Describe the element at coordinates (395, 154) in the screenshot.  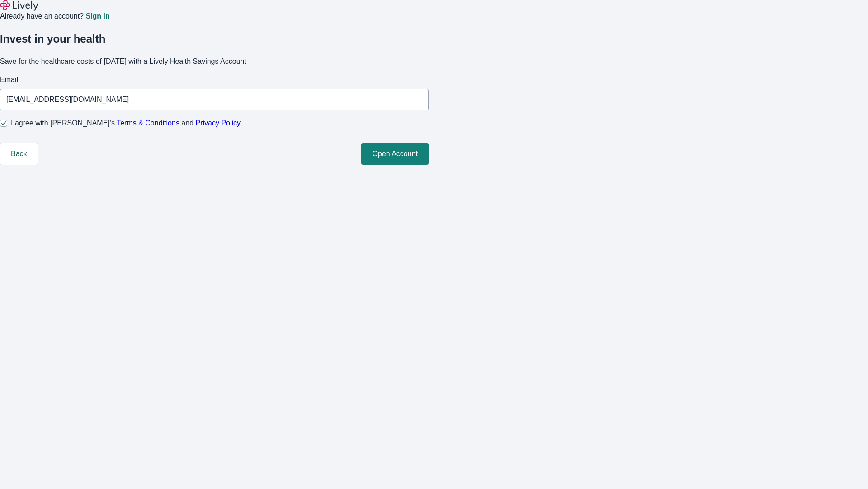
I see `button: Open Account` at that location.